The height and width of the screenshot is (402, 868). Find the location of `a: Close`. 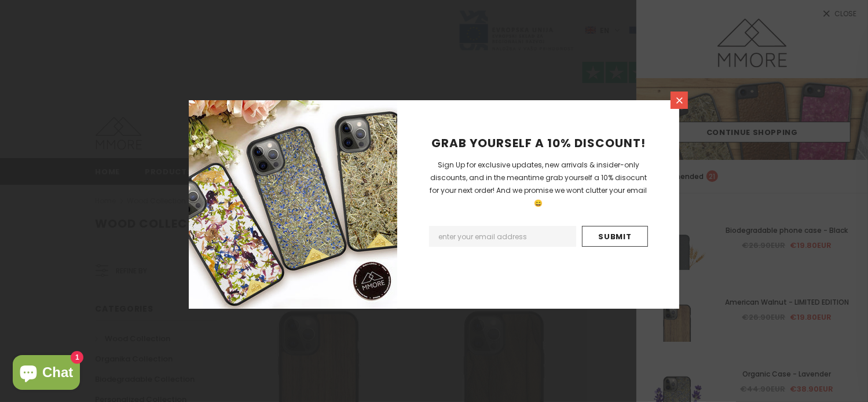

a: Close is located at coordinates (679, 100).